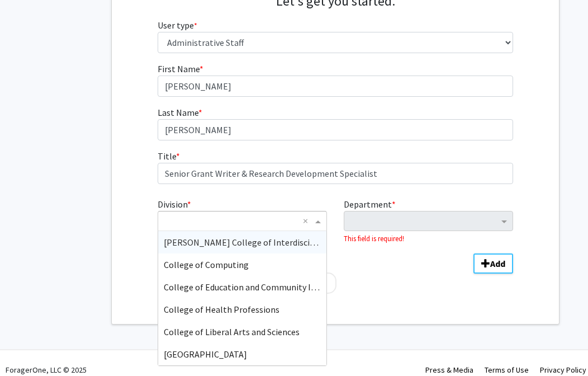 The width and height of the screenshot is (588, 376). I want to click on a: Privacy Policy, so click(563, 370).